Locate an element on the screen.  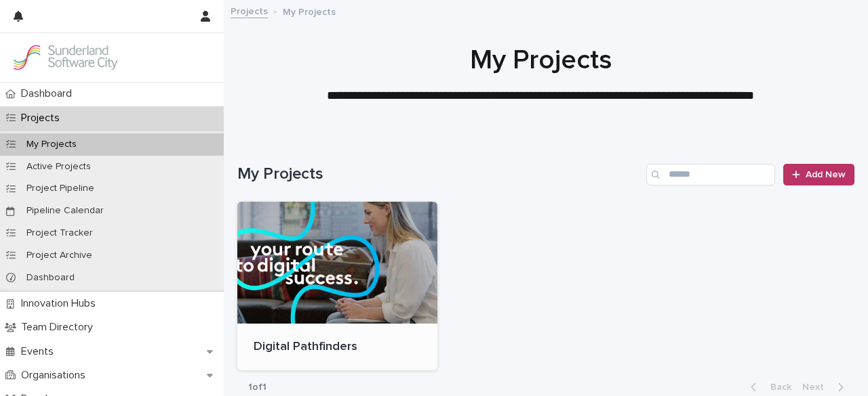
p: Active Projects is located at coordinates (58, 167).